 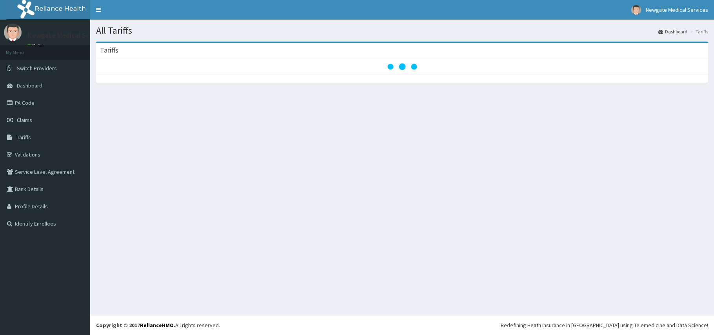 What do you see at coordinates (67, 35) in the screenshot?
I see `p: Newgate Medical Services` at bounding box center [67, 35].